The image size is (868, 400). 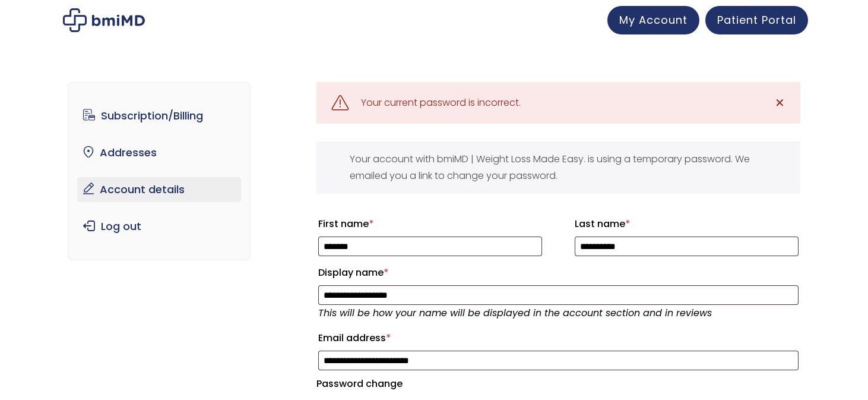 I want to click on label: Display name, so click(x=558, y=273).